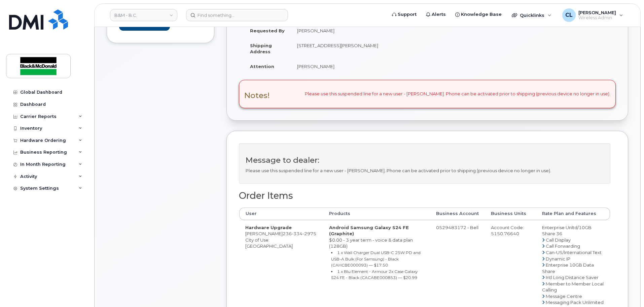  Describe the element at coordinates (570, 15) in the screenshot. I see `span: CL` at that location.